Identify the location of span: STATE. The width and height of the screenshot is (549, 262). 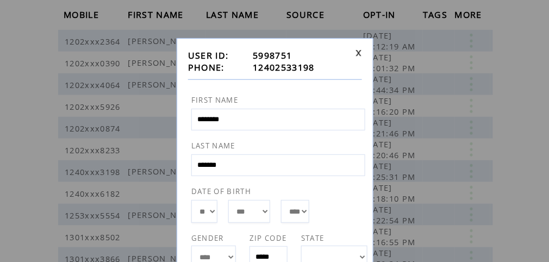
(312, 238).